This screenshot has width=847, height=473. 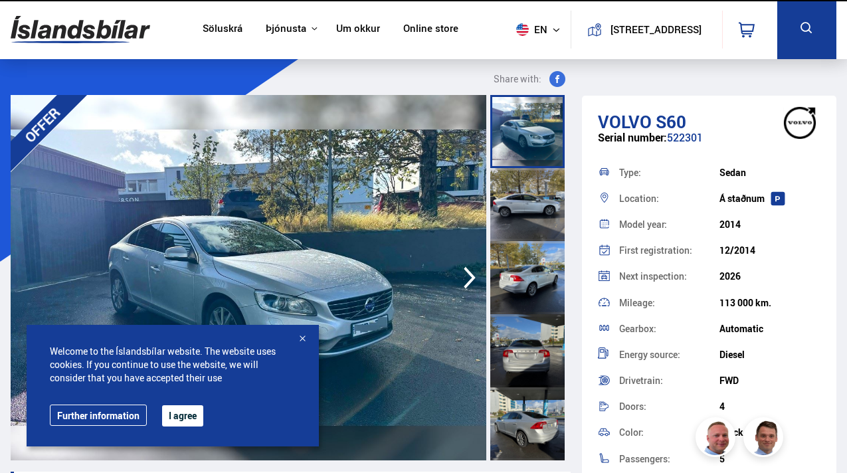 I want to click on a: Online store, so click(x=430, y=29).